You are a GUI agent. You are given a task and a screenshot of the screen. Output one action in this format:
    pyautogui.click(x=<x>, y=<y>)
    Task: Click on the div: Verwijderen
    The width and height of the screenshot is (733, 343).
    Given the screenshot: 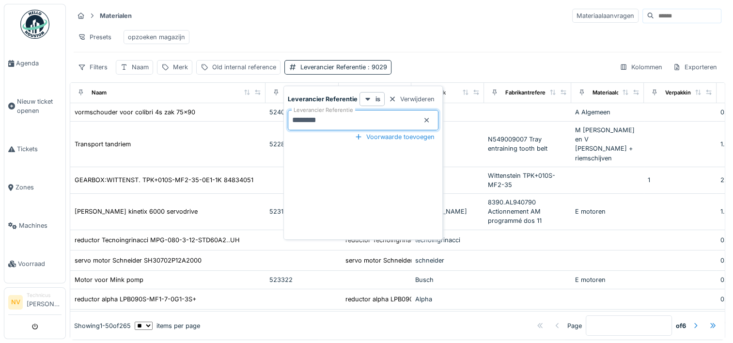 What is the action you would take?
    pyautogui.click(x=411, y=99)
    